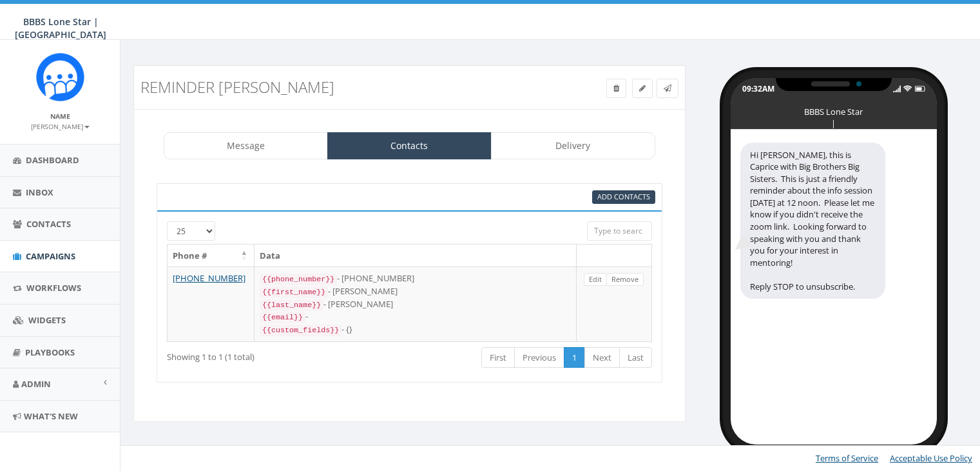 The image size is (980, 471). Describe the element at coordinates (540, 357) in the screenshot. I see `a: Previous` at that location.